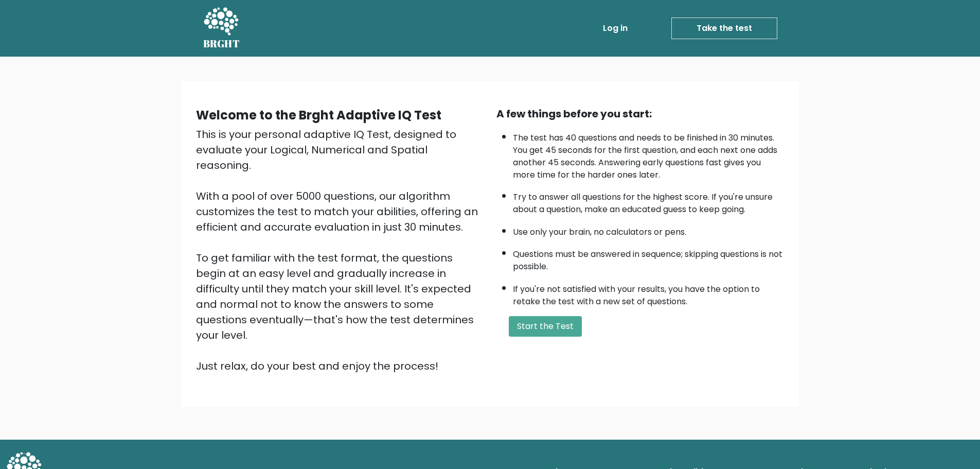  Describe the element at coordinates (222, 28) in the screenshot. I see `a: BRGHT` at that location.